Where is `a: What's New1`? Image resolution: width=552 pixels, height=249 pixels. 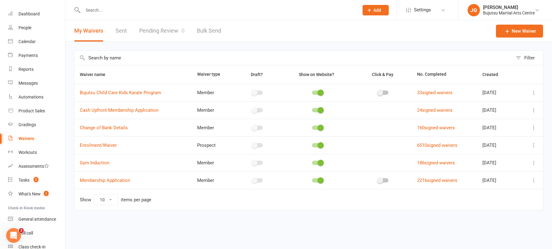 a: What's New1 is located at coordinates (36, 194).